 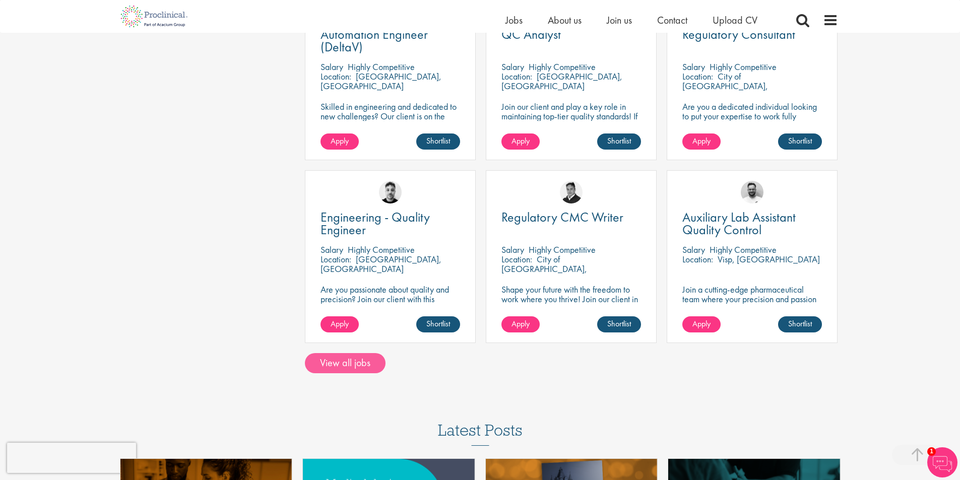 I want to click on h3: Latest Posts, so click(x=480, y=434).